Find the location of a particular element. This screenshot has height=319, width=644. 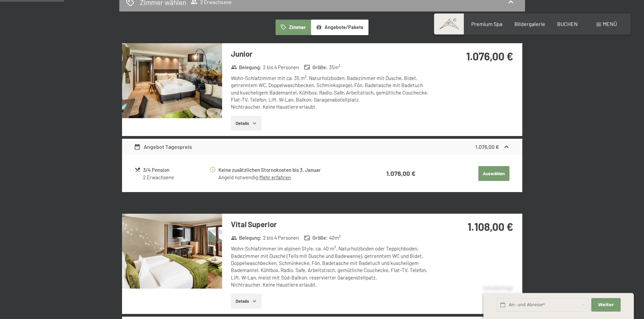

a: BUCHEN is located at coordinates (567, 24).